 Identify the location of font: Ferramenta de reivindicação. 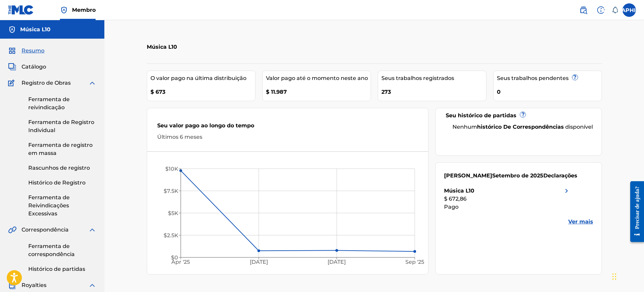
(49, 104).